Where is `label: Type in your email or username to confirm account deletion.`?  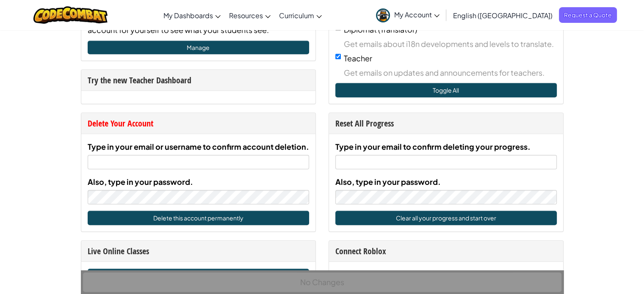
label: Type in your email or username to confirm account deletion. is located at coordinates (198, 146).